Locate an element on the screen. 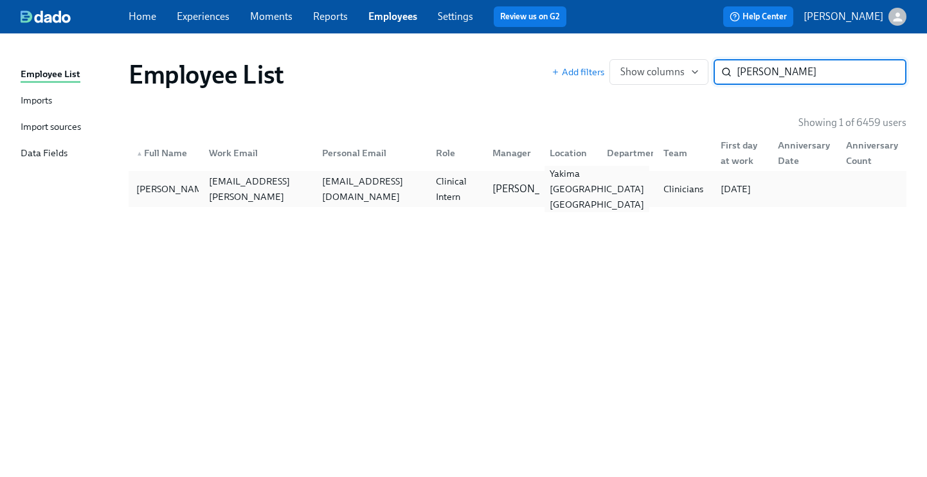 This screenshot has width=927, height=477. input: Search by name is located at coordinates (822, 72).